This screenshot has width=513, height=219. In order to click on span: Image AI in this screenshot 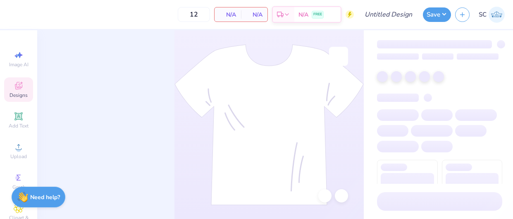, I will do `click(19, 65)`.